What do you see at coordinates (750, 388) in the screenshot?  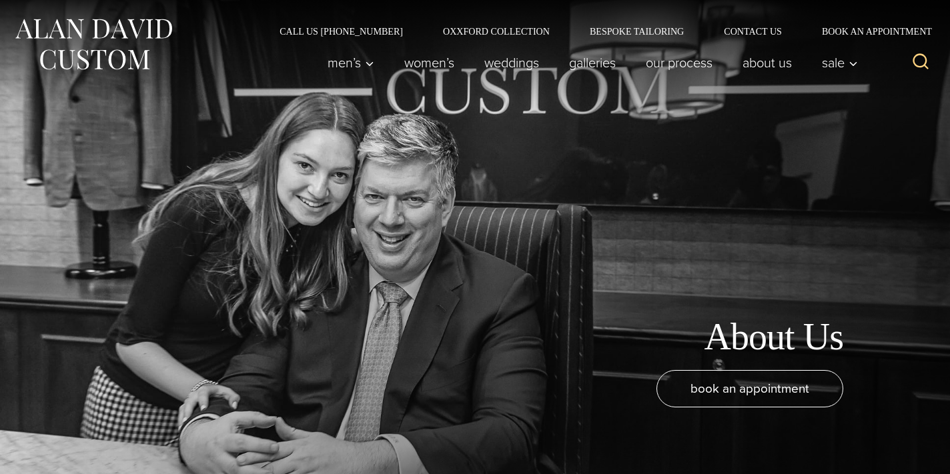 I see `span: book an appointment` at bounding box center [750, 388].